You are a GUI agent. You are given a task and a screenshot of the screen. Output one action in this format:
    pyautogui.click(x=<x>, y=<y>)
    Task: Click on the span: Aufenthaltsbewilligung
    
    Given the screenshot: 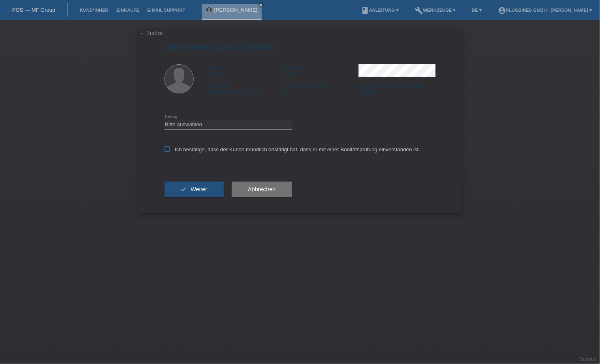 What is the action you would take?
    pyautogui.click(x=303, y=86)
    